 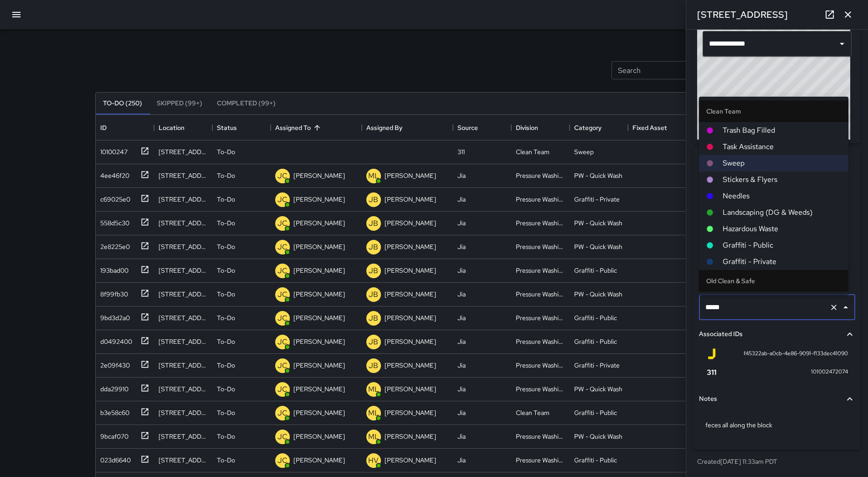 I want to click on button: To-Do (250), so click(x=122, y=104).